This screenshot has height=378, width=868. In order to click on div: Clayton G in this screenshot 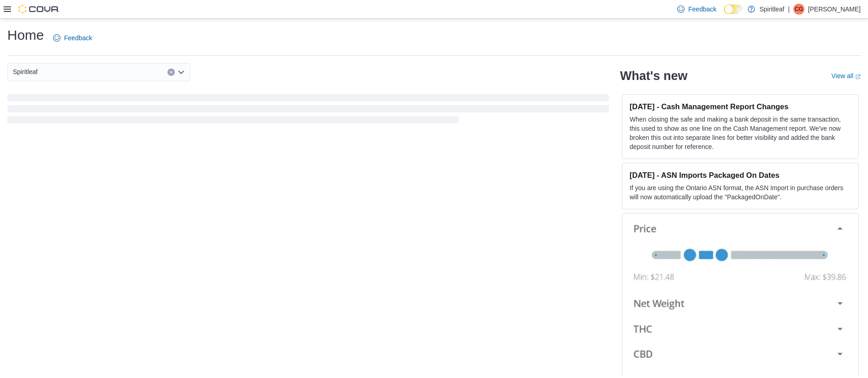, I will do `click(799, 9)`.